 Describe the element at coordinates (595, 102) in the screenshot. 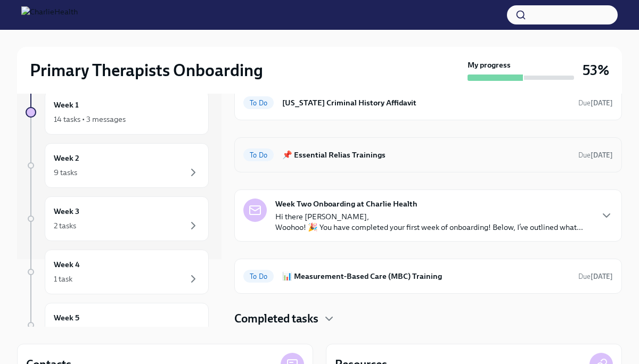

I see `span: August 24th, 2025 09:00` at that location.